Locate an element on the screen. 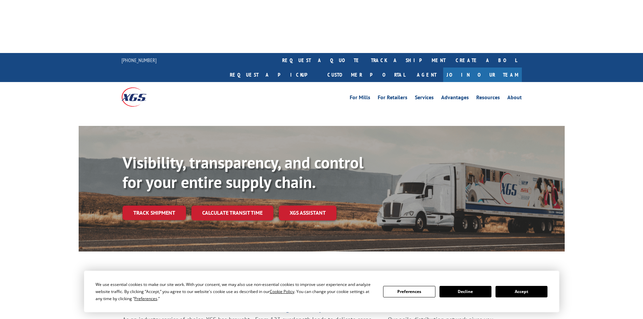  div: Cookie Consent Prompt is located at coordinates (322, 291).